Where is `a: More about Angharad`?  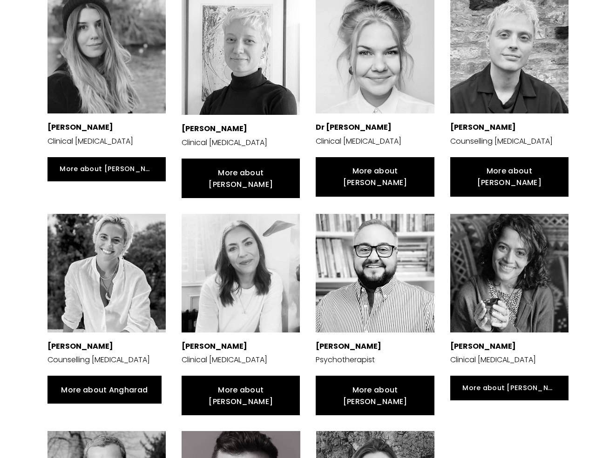 a: More about Angharad is located at coordinates (104, 390).